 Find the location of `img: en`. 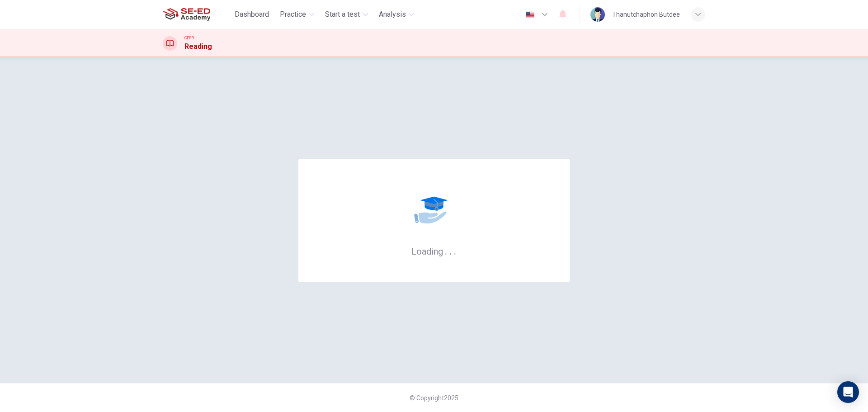

img: en is located at coordinates (530, 15).